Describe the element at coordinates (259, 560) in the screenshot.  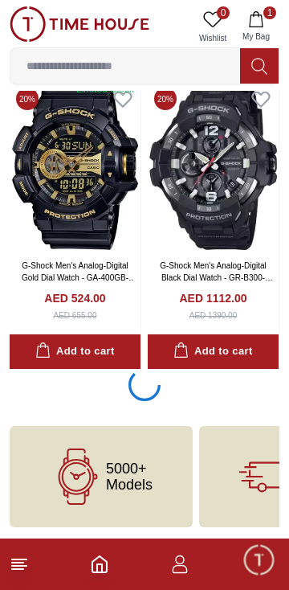
I see `div: Chat Widget` at that location.